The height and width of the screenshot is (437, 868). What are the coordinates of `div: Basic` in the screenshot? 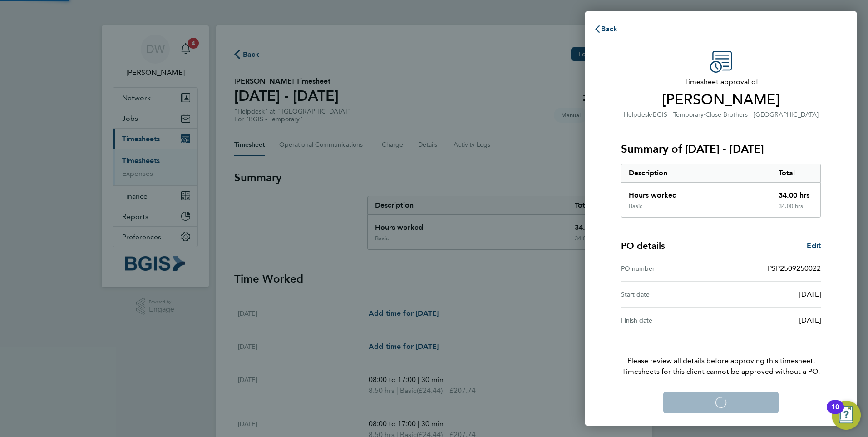 It's located at (635, 206).